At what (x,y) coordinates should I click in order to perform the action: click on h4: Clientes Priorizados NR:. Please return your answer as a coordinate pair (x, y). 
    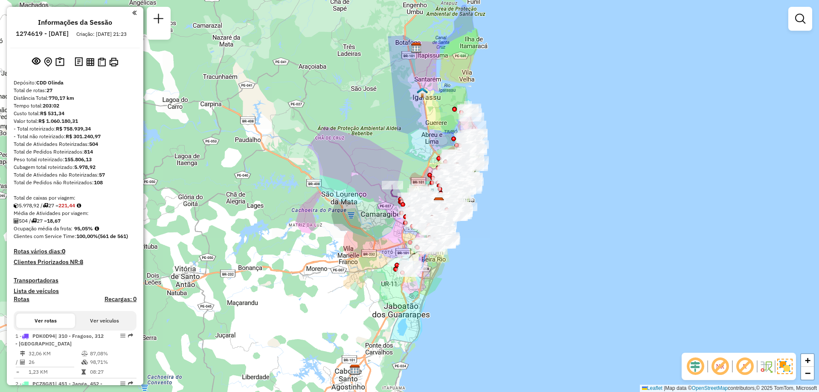
    Looking at the image, I should click on (75, 262).